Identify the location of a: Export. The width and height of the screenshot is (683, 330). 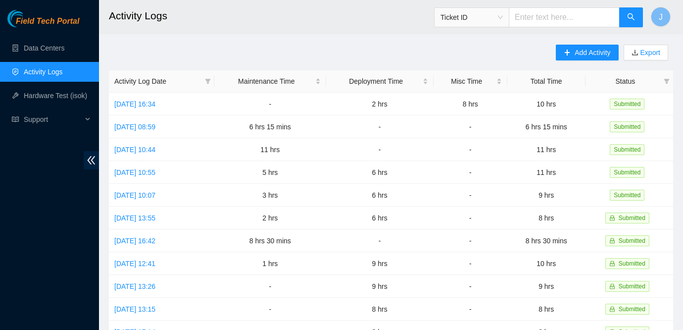
(650, 52).